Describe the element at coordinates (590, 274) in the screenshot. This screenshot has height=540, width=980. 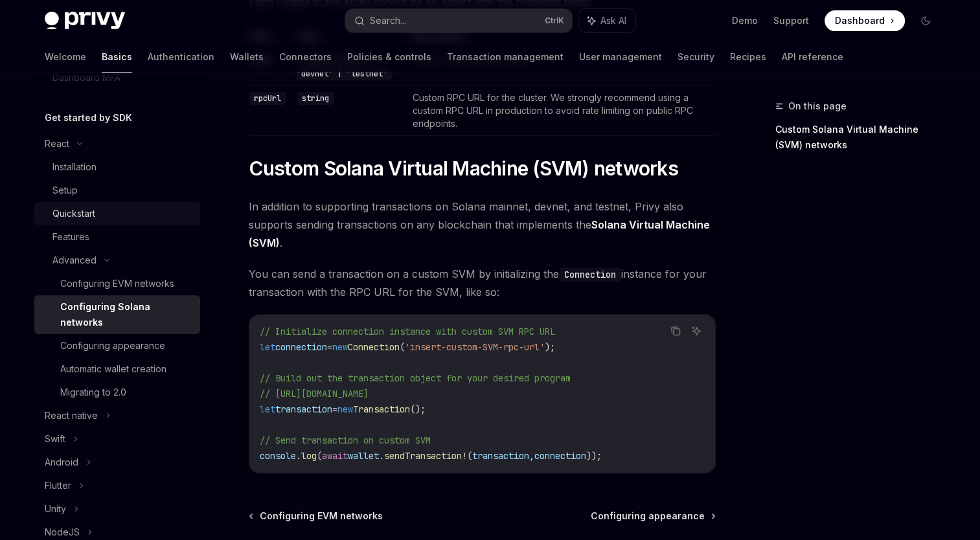
I see `code: Connection` at that location.